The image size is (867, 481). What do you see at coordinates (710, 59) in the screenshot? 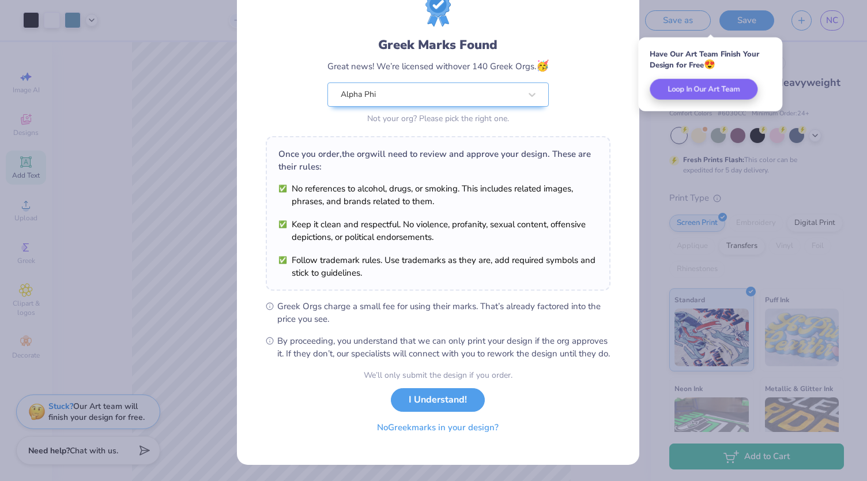
I see `div: Have Our Art Team Finish Your Design for Free` at bounding box center [710, 59].